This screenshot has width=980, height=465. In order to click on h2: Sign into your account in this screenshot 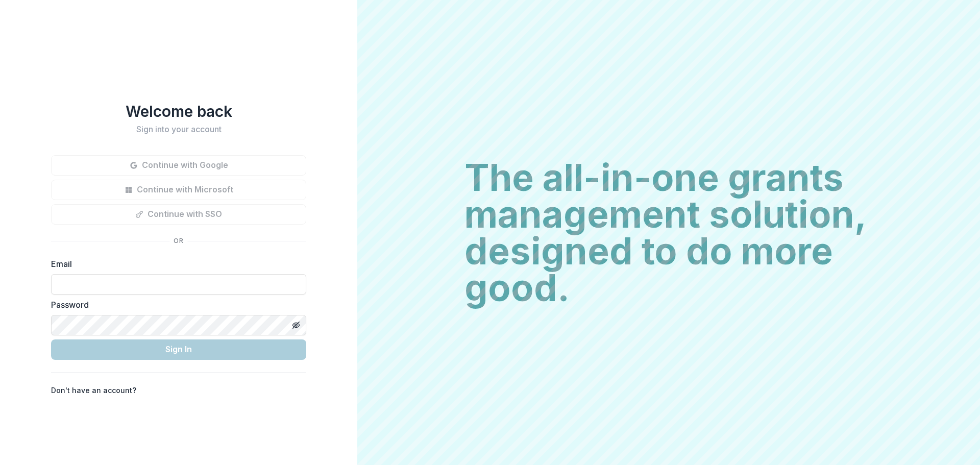, I will do `click(179, 129)`.